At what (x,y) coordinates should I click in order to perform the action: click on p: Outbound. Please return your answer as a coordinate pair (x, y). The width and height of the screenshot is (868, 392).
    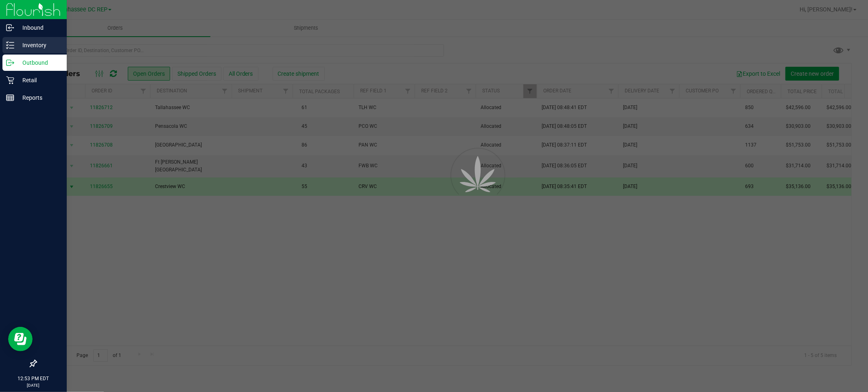
    Looking at the image, I should click on (38, 63).